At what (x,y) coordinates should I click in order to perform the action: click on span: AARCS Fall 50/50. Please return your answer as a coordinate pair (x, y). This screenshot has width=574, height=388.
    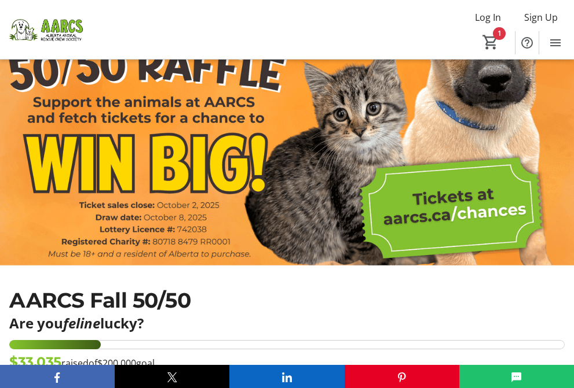
    Looking at the image, I should click on (100, 300).